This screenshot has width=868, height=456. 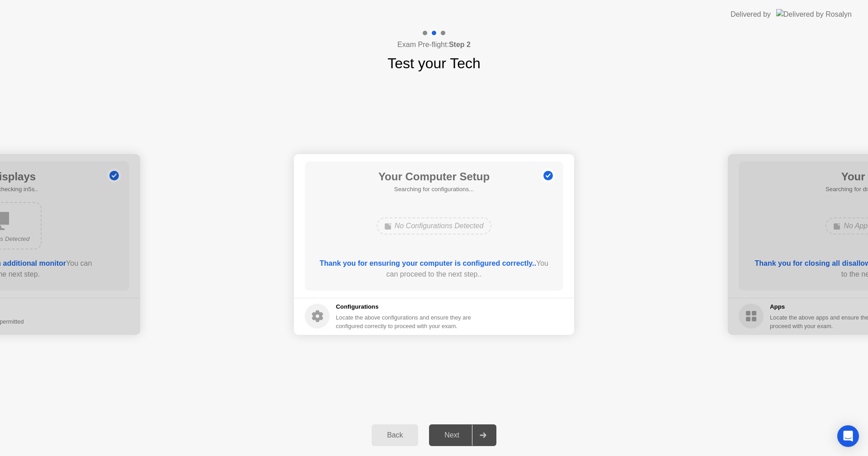 I want to click on div: You can proceed to the next step.., so click(x=434, y=268).